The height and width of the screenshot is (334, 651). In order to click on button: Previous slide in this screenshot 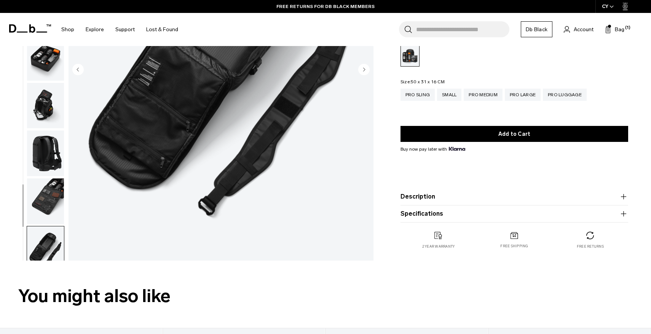, I will do `click(78, 70)`.